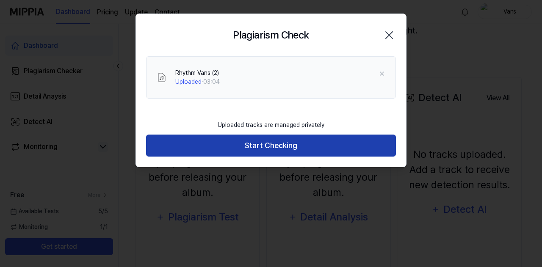 The width and height of the screenshot is (542, 267). I want to click on div: Uploaded tracks are managed privately, so click(271, 125).